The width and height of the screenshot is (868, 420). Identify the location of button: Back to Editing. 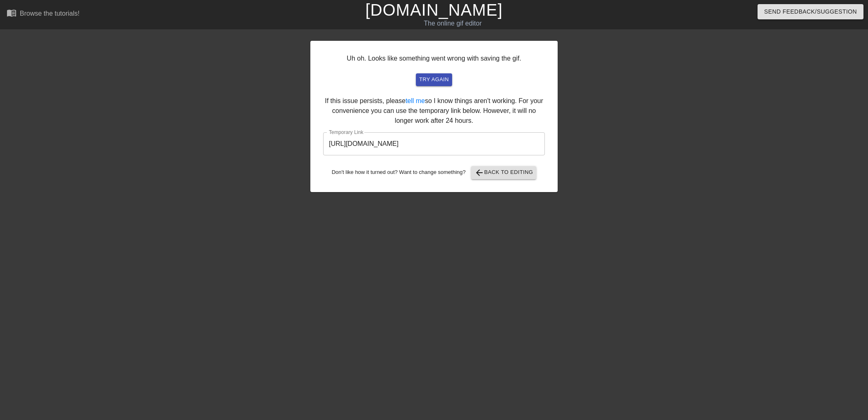
(504, 173).